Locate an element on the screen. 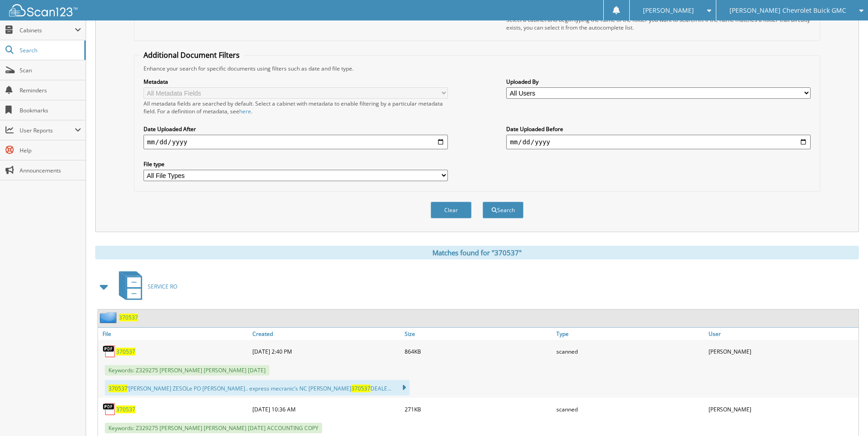  span: Announcements is located at coordinates (50, 171).